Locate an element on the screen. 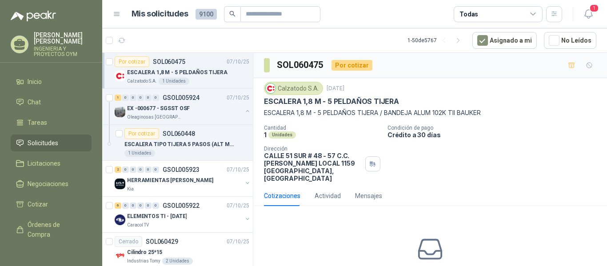  p: Cilindro 25*15 is located at coordinates (144, 252).